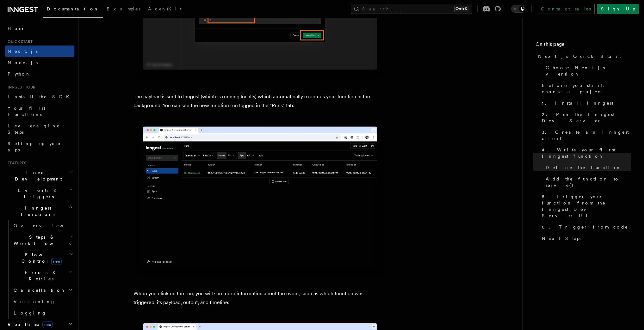 The image size is (644, 330). Describe the element at coordinates (39, 211) in the screenshot. I see `button: Inngest Functions` at that location.